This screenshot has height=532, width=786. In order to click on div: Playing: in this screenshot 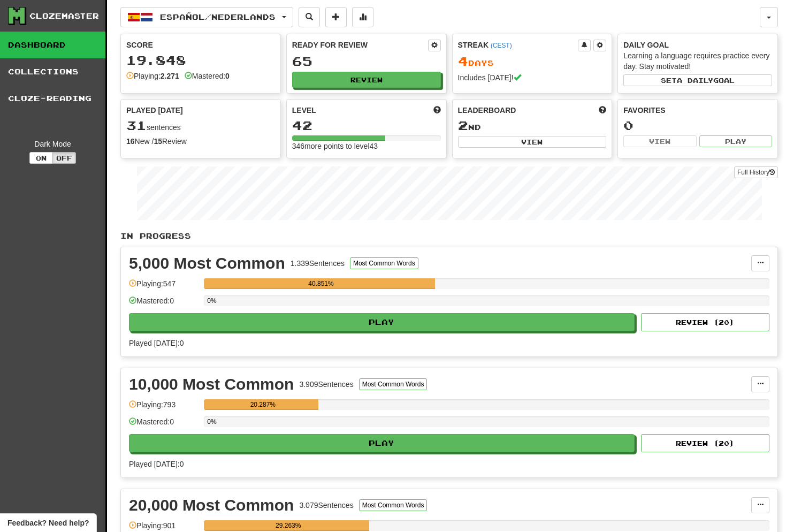, I will do `click(153, 76)`.